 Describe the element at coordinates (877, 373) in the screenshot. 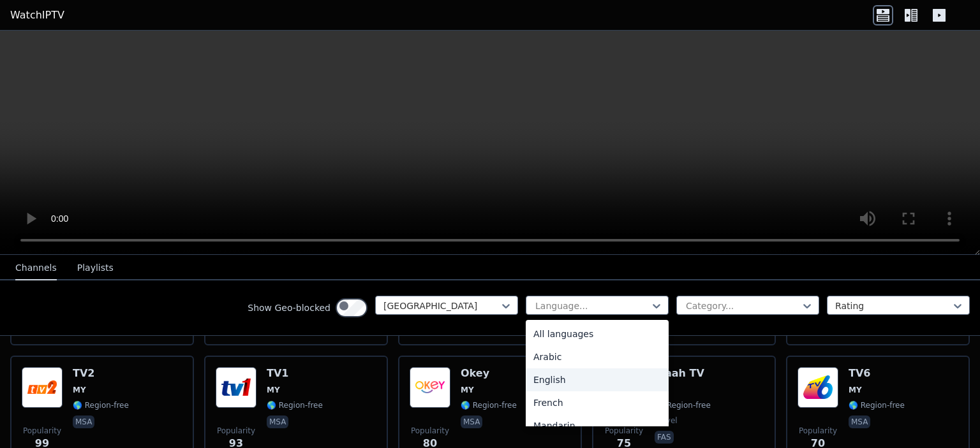

I see `h6: TV6` at that location.